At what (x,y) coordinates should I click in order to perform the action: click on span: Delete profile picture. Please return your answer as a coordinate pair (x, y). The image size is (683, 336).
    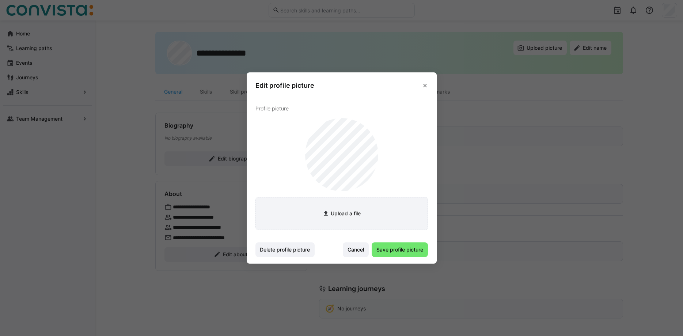
    Looking at the image, I should click on (285, 250).